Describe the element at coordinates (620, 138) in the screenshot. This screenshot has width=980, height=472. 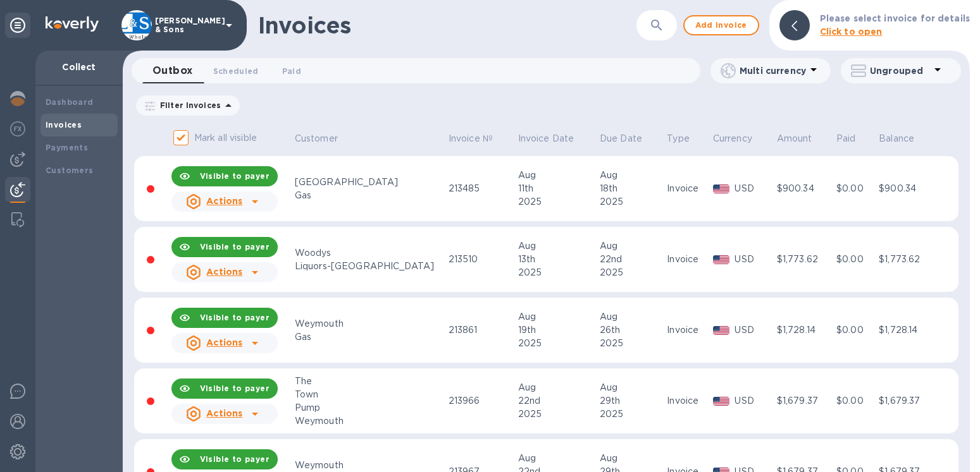
I see `p: Due Date` at that location.